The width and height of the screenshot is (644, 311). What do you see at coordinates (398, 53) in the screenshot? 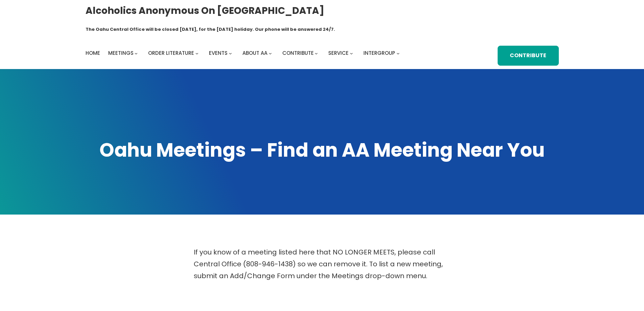
I see `button: Intergroup submenu` at bounding box center [398, 53].